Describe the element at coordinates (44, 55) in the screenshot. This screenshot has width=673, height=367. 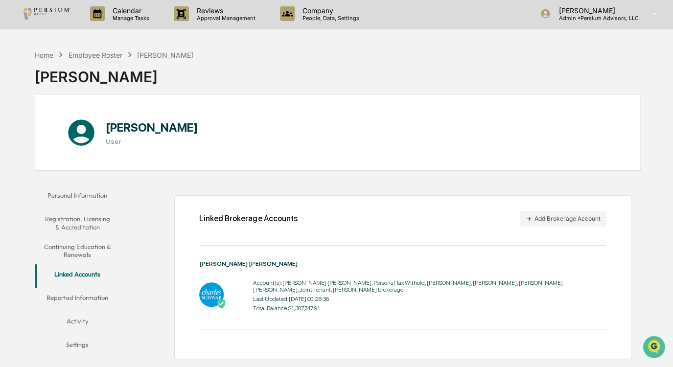
I see `div: Home` at that location.